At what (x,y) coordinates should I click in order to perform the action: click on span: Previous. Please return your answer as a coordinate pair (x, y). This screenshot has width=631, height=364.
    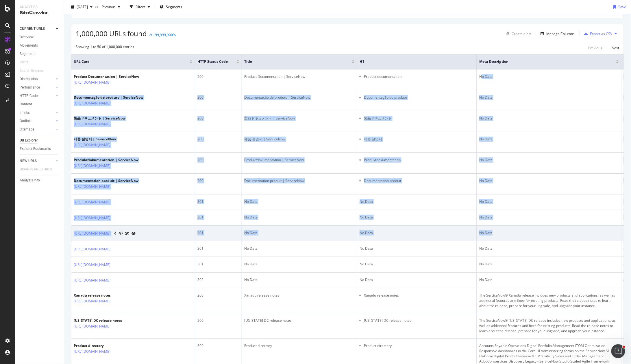
    Looking at the image, I should click on (108, 6).